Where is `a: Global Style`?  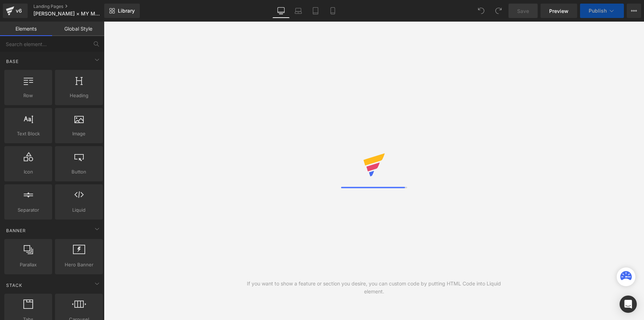
a: Global Style is located at coordinates (78, 29).